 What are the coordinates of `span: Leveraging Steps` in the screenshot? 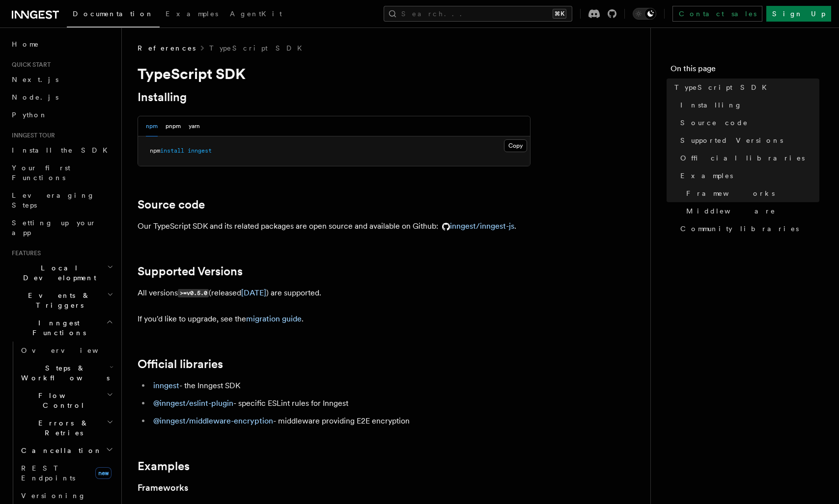 It's located at (53, 200).